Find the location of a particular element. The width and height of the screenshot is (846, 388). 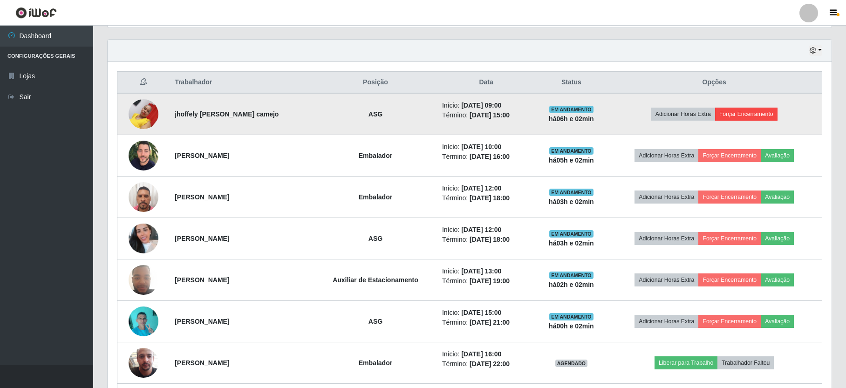

img: 1699884729750.jpeg is located at coordinates (143, 321).